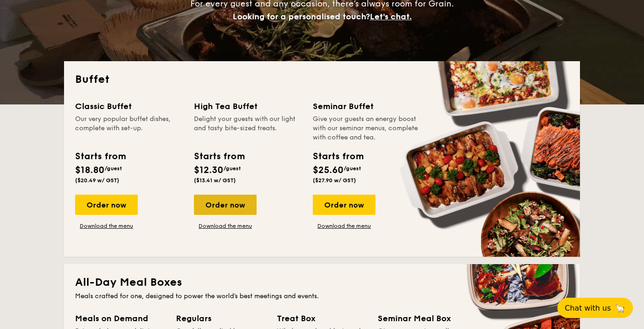  What do you see at coordinates (588, 308) in the screenshot?
I see `span: Chat with us` at bounding box center [588, 308].